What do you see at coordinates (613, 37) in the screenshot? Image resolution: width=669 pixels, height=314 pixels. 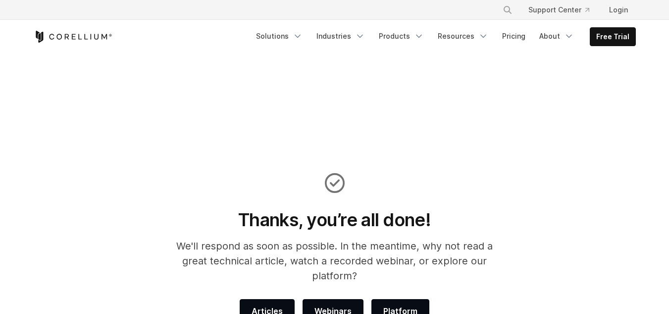 I see `a: Free Trial` at bounding box center [613, 37].